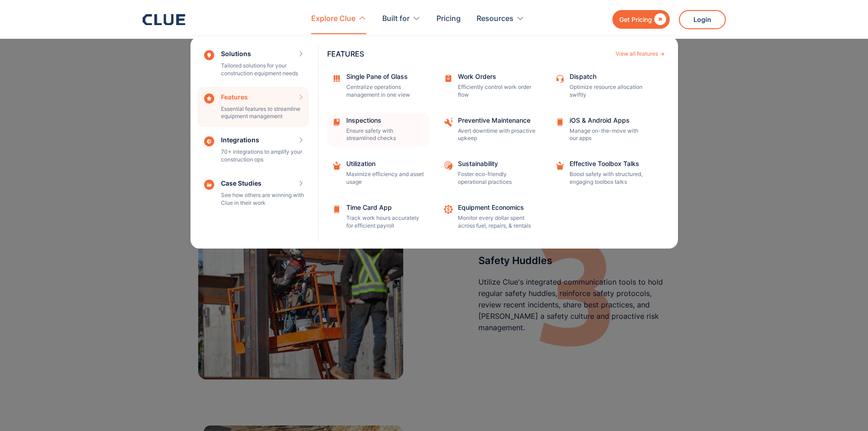  Describe the element at coordinates (497, 76) in the screenshot. I see `div: Work Orders` at that location.